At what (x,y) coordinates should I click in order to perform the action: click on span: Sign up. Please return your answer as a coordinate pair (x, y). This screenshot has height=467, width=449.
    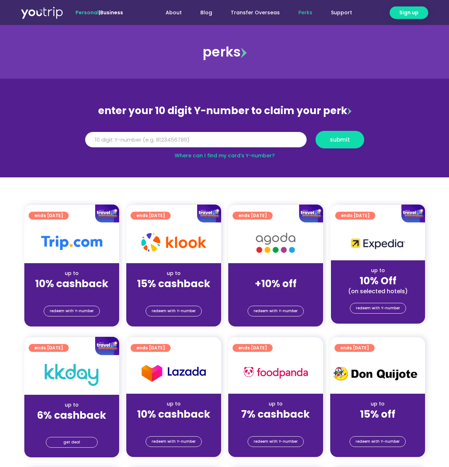
    Looking at the image, I should click on (409, 13).